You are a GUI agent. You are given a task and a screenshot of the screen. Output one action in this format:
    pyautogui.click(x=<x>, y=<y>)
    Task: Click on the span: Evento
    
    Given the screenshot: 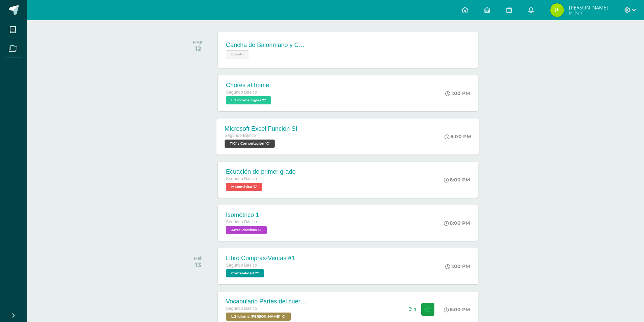 What is the action you would take?
    pyautogui.click(x=237, y=54)
    